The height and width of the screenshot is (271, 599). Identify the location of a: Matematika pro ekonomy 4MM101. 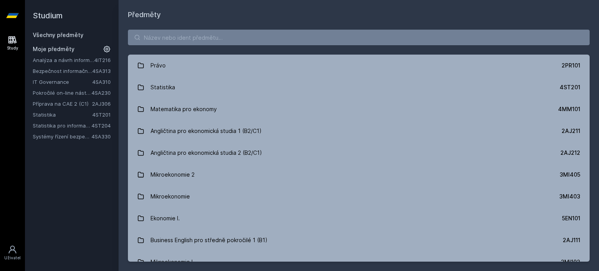
(359, 109).